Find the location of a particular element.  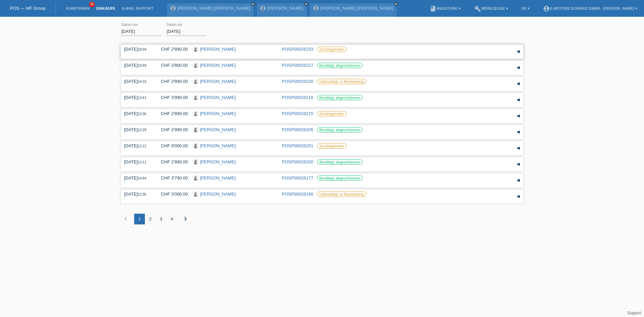

i: book is located at coordinates (433, 9).